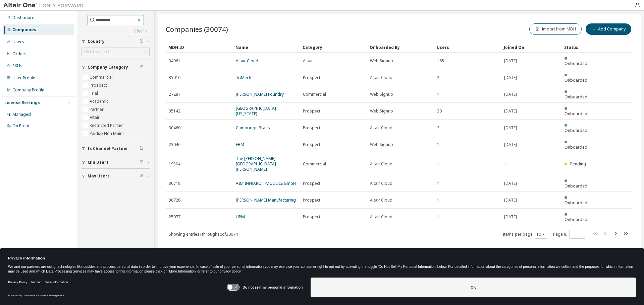  What do you see at coordinates (569, 235) in the screenshot?
I see `span: Page n.` at bounding box center [569, 235].